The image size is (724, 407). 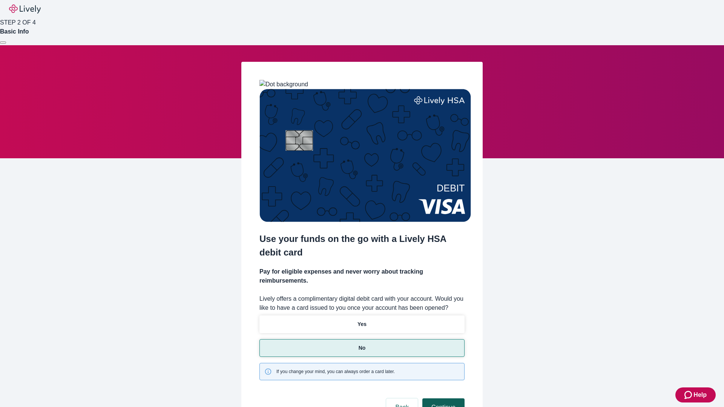 What do you see at coordinates (695, 395) in the screenshot?
I see `button: Zendesk support iconHelp` at bounding box center [695, 395].